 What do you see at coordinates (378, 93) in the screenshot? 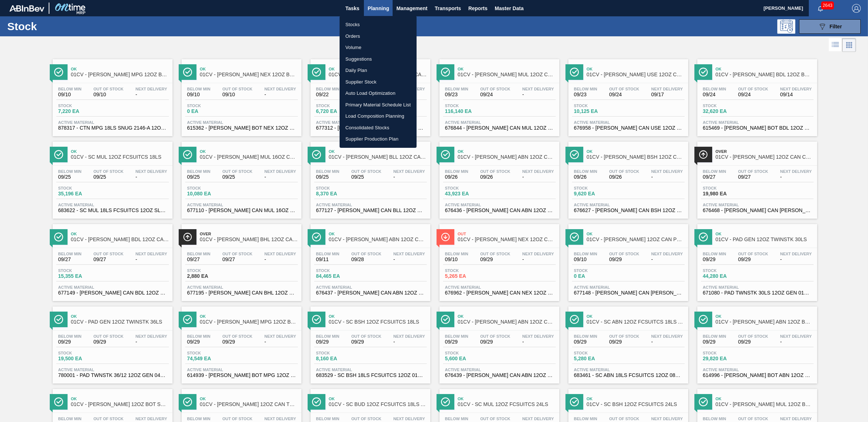
I see `a: Auto Load Optimization` at bounding box center [378, 93].